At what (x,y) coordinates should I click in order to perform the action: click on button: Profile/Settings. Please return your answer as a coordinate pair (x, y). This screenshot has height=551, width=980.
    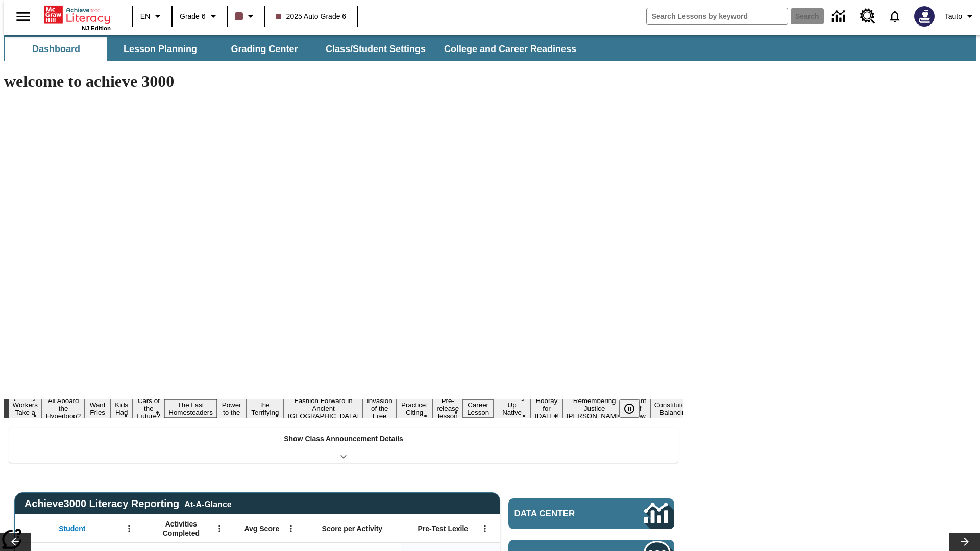
    Looking at the image, I should click on (960, 16).